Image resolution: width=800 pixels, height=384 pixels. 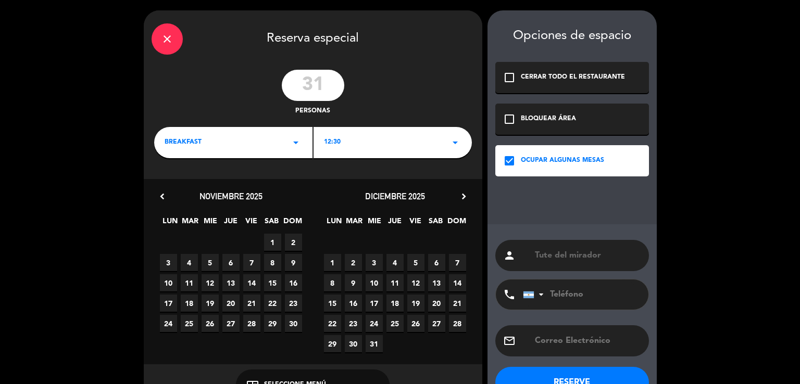 I want to click on div: OCUPAR ALGUNAS MESAS, so click(x=563, y=161).